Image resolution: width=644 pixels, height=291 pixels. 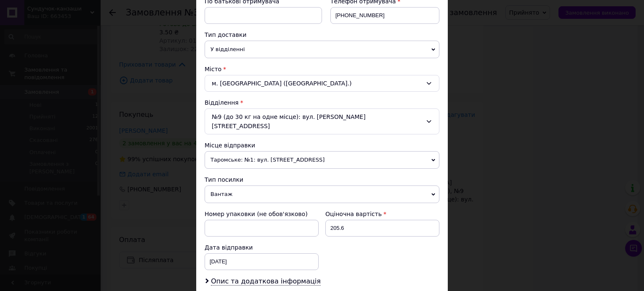 I want to click on span: Місце відправки, so click(x=229, y=145).